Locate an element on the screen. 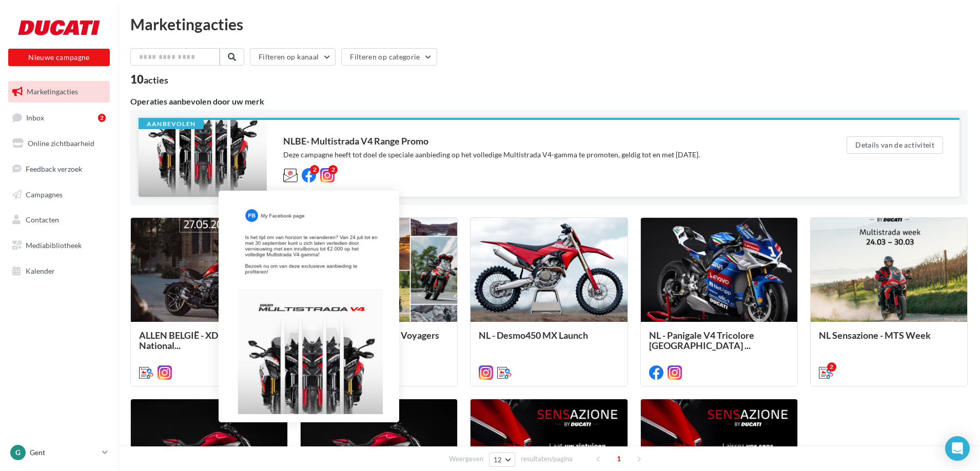  button: Details van de activiteit is located at coordinates (895, 145).